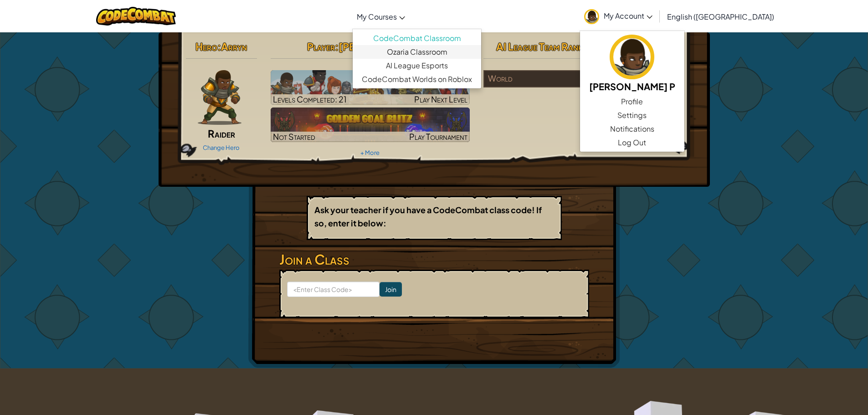 The width and height of the screenshot is (868, 415). What do you see at coordinates (441, 99) in the screenshot?
I see `span: Play Next Level` at bounding box center [441, 99].